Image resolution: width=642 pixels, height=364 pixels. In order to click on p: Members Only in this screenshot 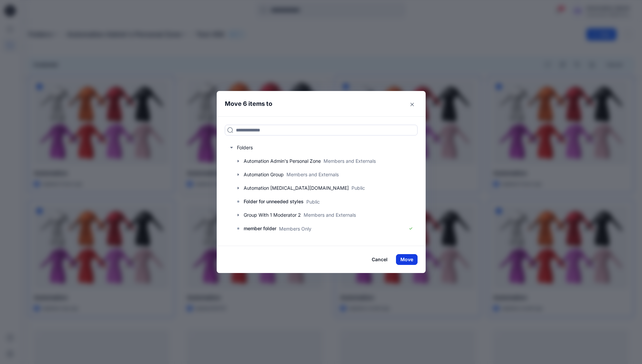, I will do `click(295, 228)`.